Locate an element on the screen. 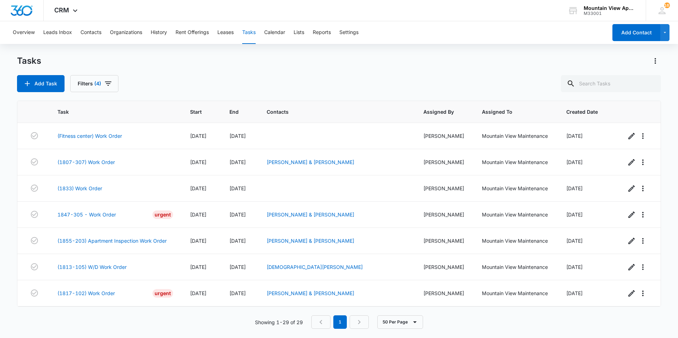 This screenshot has width=678, height=338. div: account name is located at coordinates (610, 8).